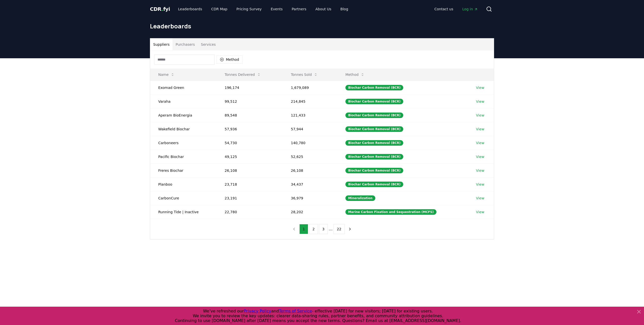 The width and height of the screenshot is (644, 325). I want to click on td: Varaha, so click(184, 101).